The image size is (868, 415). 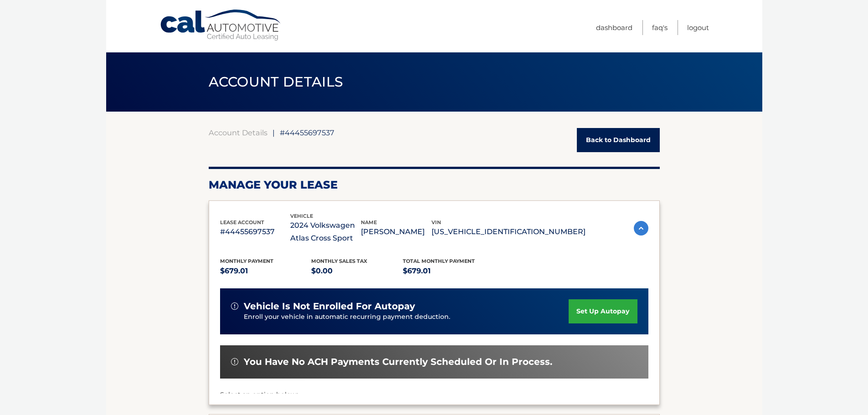 I want to click on p: $0.00, so click(x=357, y=271).